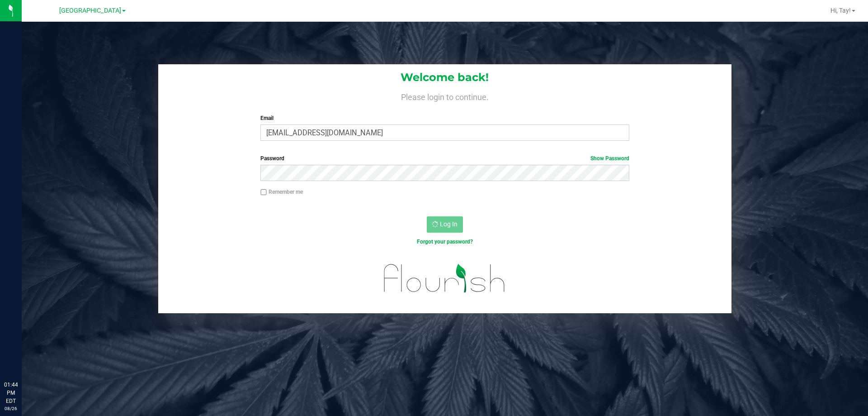 This screenshot has height=416, width=868. Describe the element at coordinates (282, 192) in the screenshot. I see `label: Remember me` at that location.